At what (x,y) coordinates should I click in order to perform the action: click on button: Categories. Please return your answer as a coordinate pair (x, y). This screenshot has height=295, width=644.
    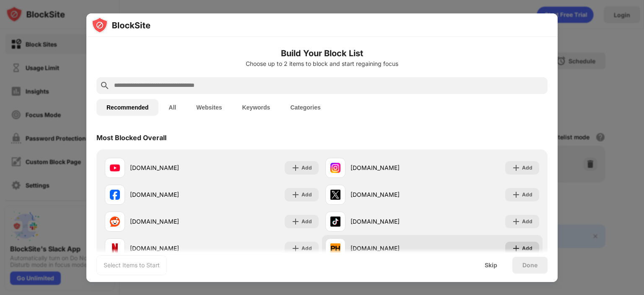
    Looking at the image, I should click on (305, 108).